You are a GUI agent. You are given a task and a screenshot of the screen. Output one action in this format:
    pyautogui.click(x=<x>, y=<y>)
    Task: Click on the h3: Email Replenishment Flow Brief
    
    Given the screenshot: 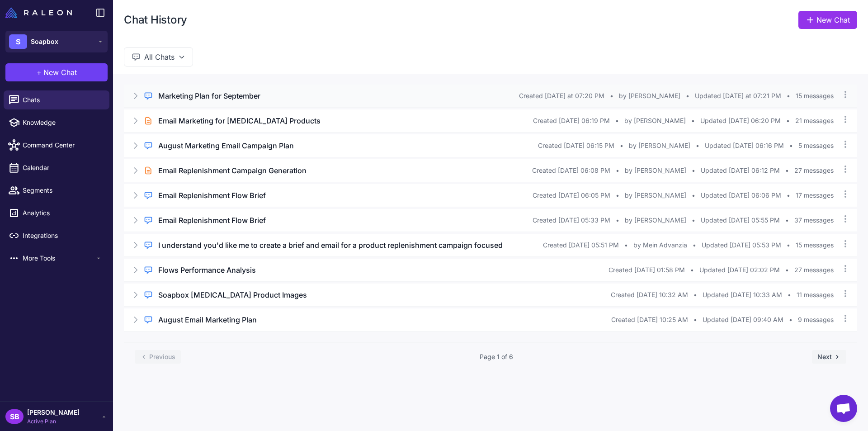 What is the action you would take?
    pyautogui.click(x=212, y=195)
    